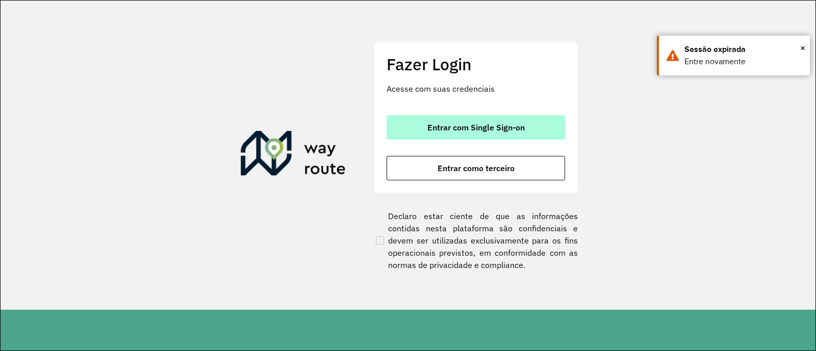  I want to click on div: Entre novamente, so click(743, 62).